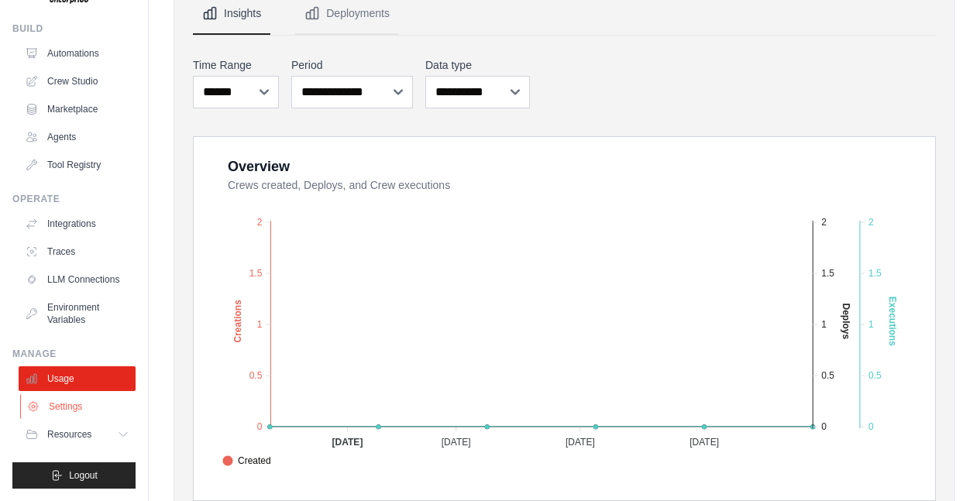  Describe the element at coordinates (352, 65) in the screenshot. I see `label: Period` at that location.